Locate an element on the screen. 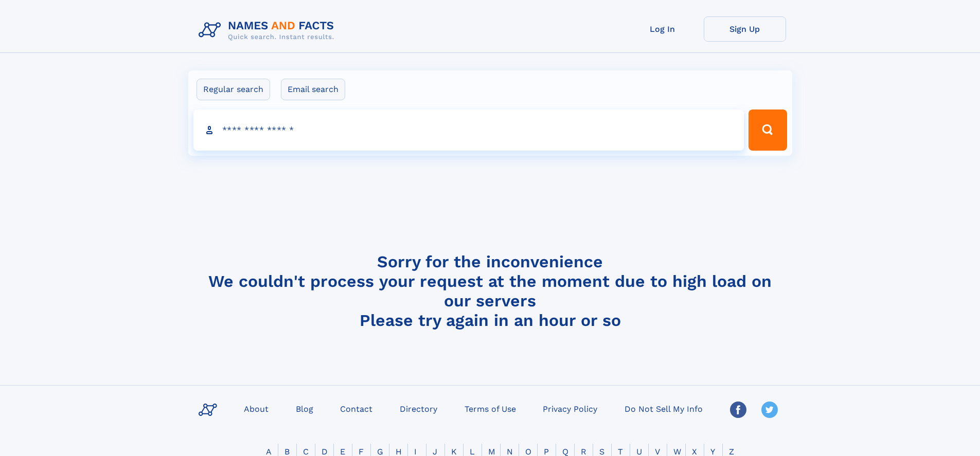  a: Directory is located at coordinates (418, 409).